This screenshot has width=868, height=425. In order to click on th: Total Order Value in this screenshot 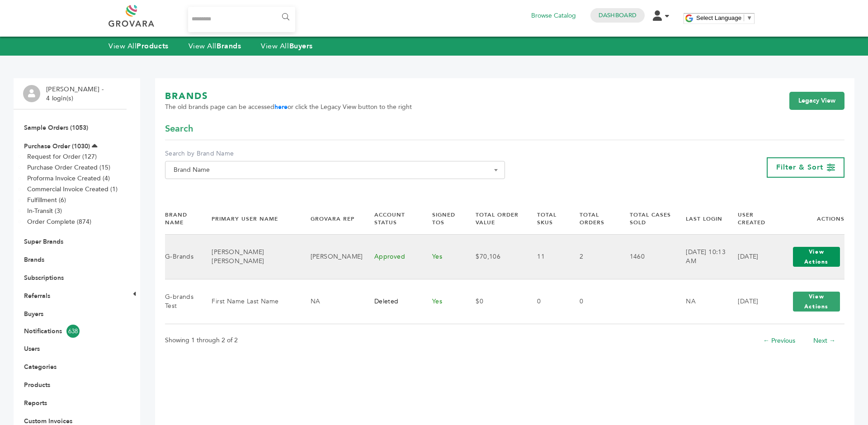, I will do `click(495, 219)`.